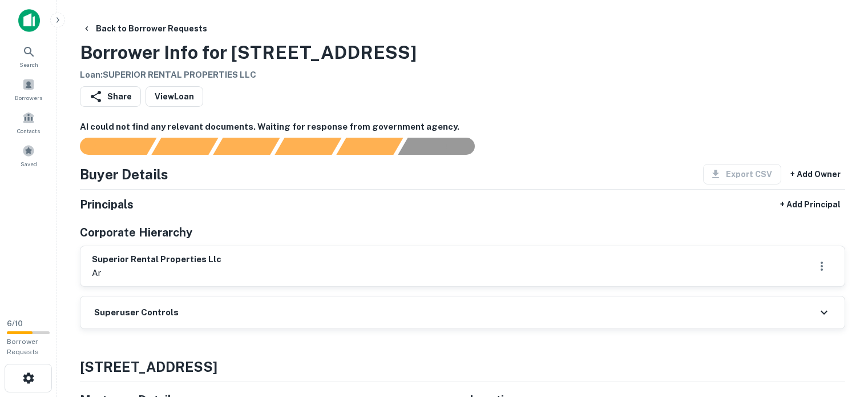 The image size is (868, 397). Describe the element at coordinates (28, 155) in the screenshot. I see `a: Saved` at that location.